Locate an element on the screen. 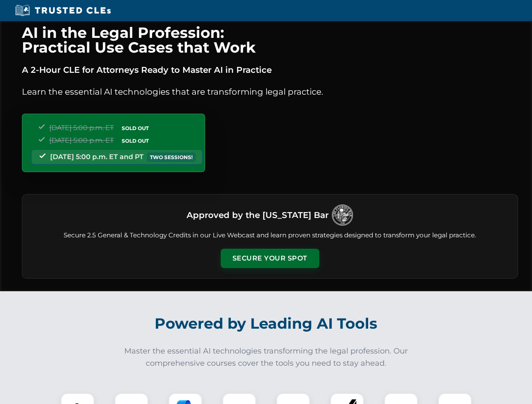 The image size is (532, 404). img: Trusted CLEs is located at coordinates (62, 11).